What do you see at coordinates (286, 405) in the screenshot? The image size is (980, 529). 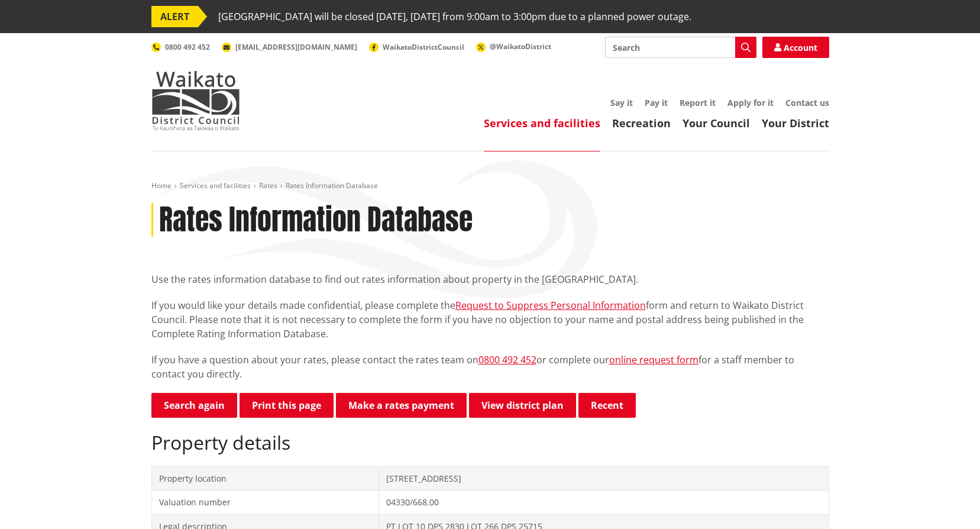 I see `button: Print this page` at bounding box center [286, 405].